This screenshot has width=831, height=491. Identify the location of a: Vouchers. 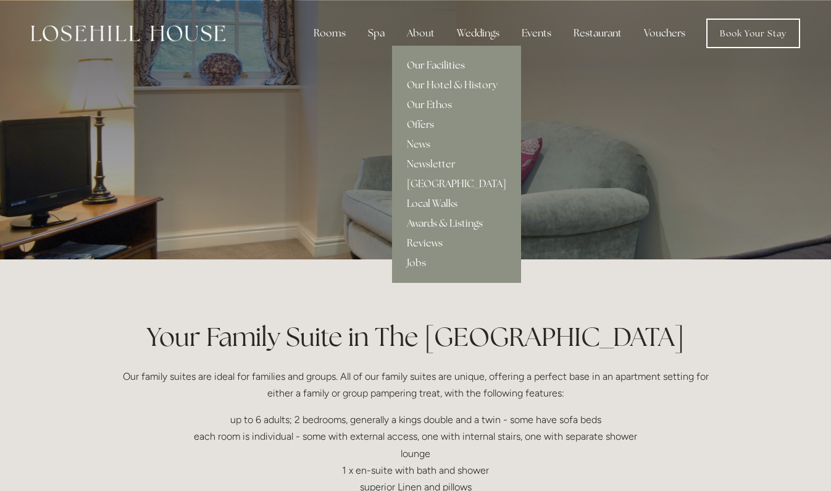
(665, 33).